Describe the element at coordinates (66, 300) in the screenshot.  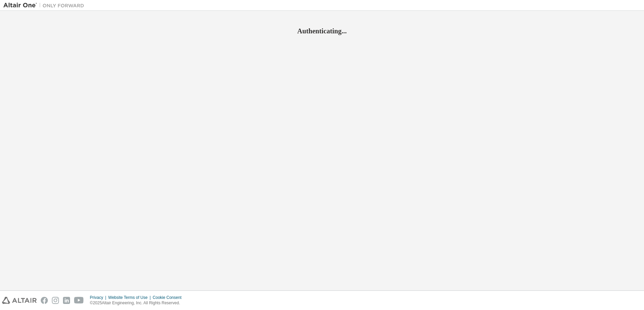
I see `img: linkedin.svg` at that location.